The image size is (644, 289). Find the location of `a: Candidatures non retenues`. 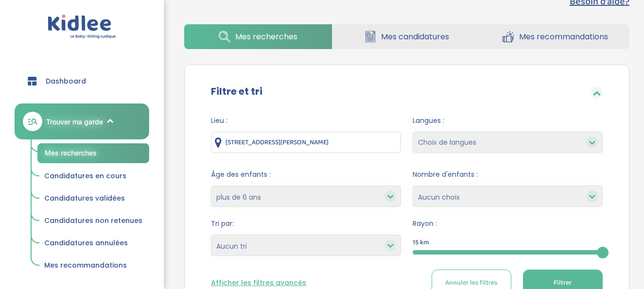

a: Candidatures non retenues is located at coordinates (93, 221).